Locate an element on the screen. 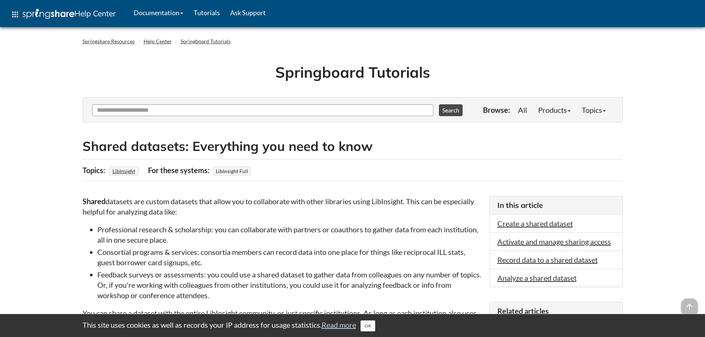  a: Tutorials is located at coordinates (206, 13).